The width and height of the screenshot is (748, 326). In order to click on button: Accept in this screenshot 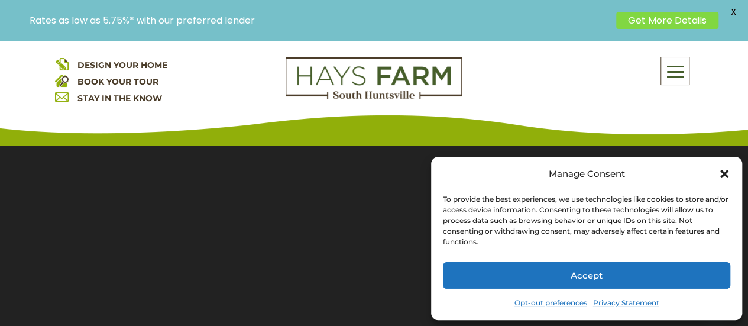, I will do `click(586, 275)`.